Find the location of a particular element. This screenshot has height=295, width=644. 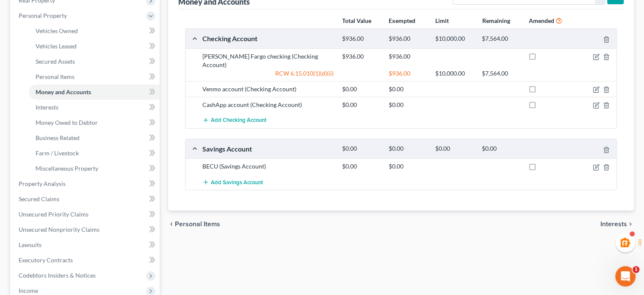

a: Interests is located at coordinates (94, 107).